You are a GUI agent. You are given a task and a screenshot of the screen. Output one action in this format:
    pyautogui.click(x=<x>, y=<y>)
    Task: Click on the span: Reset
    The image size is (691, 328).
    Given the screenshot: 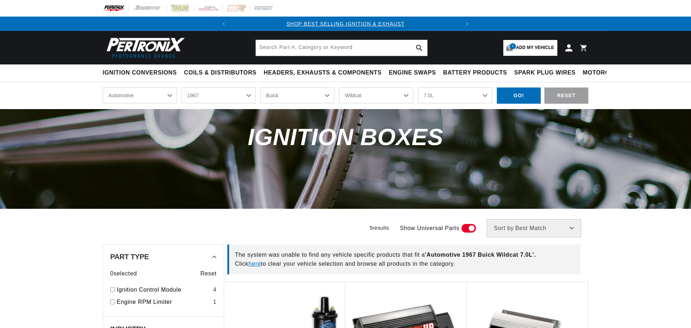 What is the action you would take?
    pyautogui.click(x=208, y=274)
    